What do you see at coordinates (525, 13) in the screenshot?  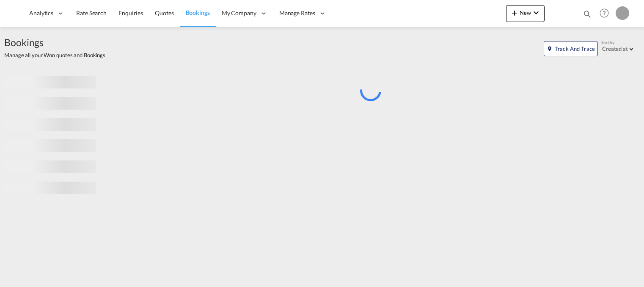 I see `span: New` at bounding box center [525, 13].